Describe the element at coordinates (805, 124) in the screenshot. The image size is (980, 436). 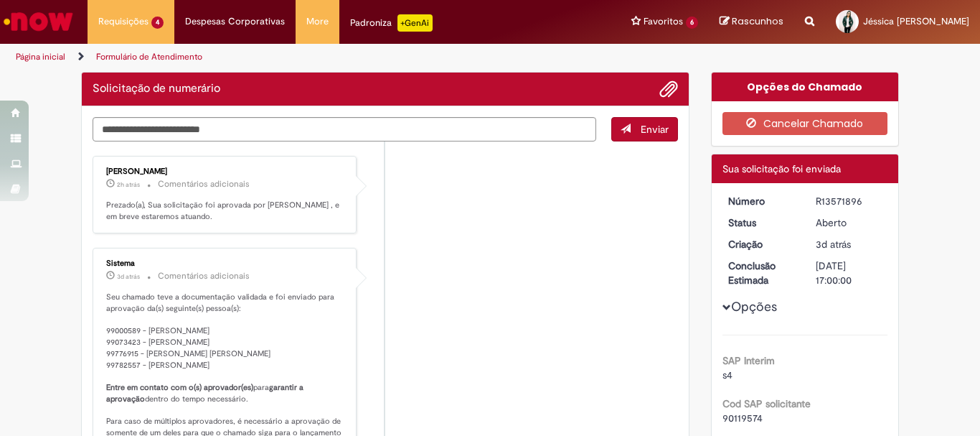
I see `button: Cancelar Chamado` at that location.